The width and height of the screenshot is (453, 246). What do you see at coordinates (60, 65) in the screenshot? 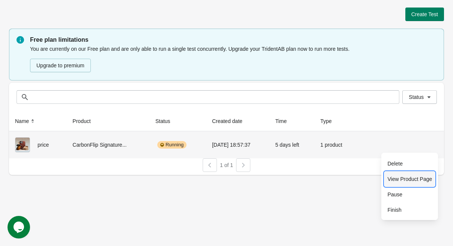
I see `button: Upgrade to premium` at bounding box center [60, 65].